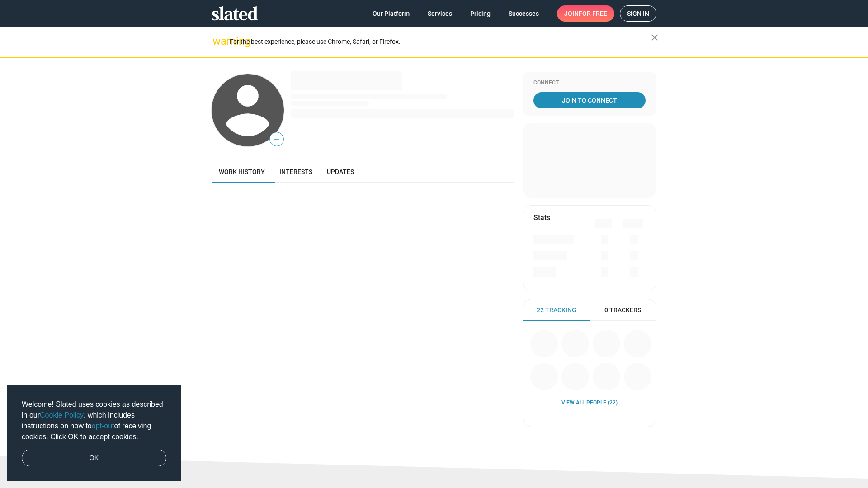 This screenshot has height=488, width=868. Describe the element at coordinates (391, 14) in the screenshot. I see `span: Our Platform` at that location.